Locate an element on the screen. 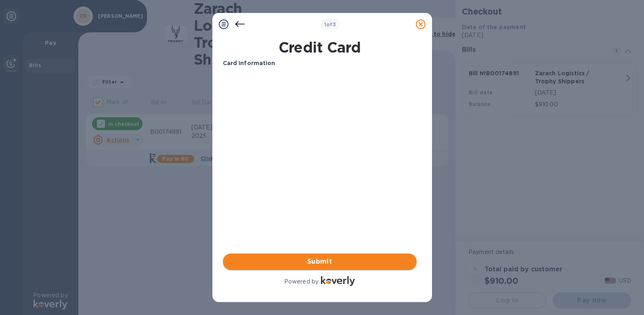  p: Powered by is located at coordinates (301, 281).